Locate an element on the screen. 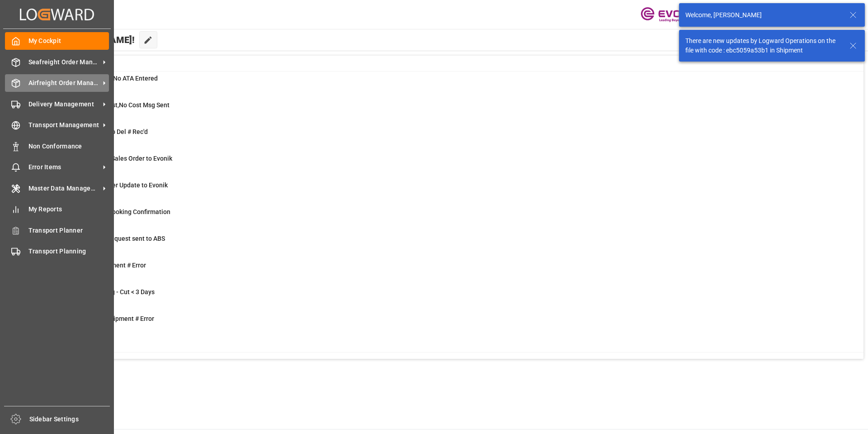 This screenshot has height=434, width=868. a: 0Pending Bkg Request sent to ABSShipment is located at coordinates (449, 244).